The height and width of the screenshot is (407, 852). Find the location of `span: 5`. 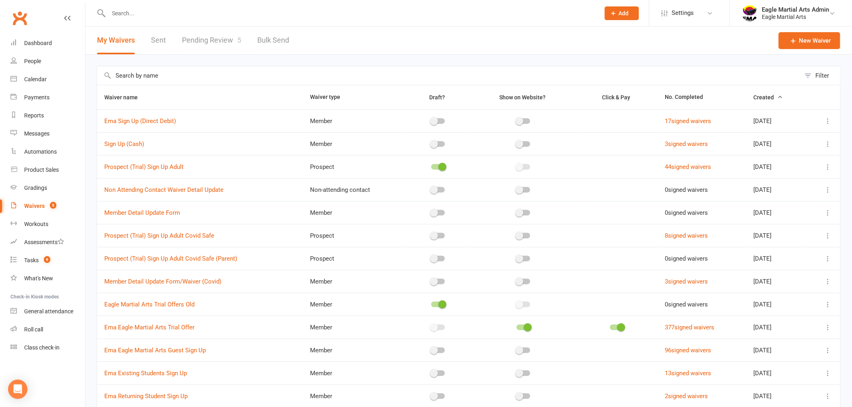

span: 5 is located at coordinates (239, 40).